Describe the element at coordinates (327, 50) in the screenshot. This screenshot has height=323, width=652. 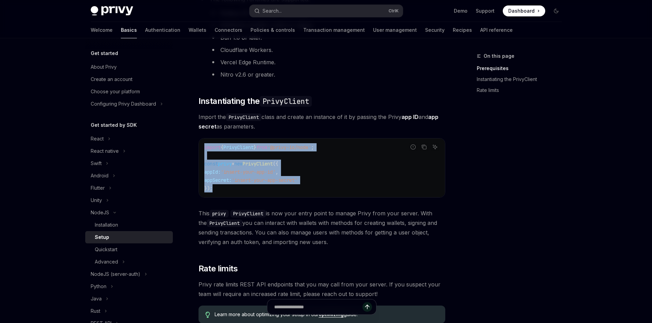
I see `li: Cloudflare Workers.` at that location.